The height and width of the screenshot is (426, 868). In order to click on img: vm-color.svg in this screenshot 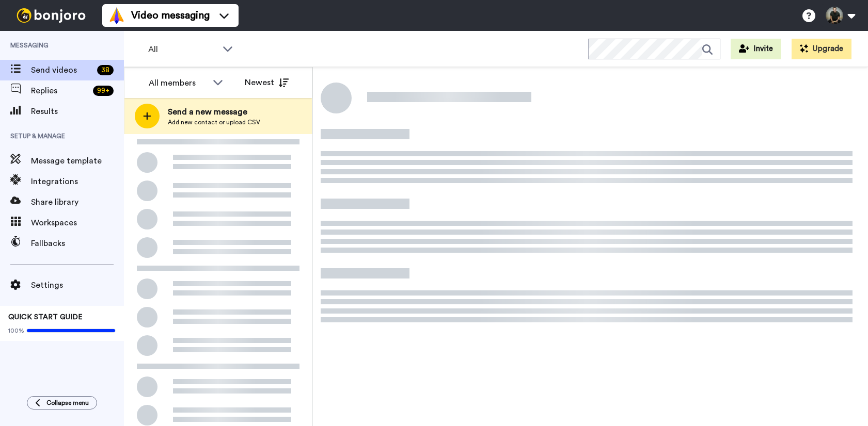, I will do `click(117, 15)`.